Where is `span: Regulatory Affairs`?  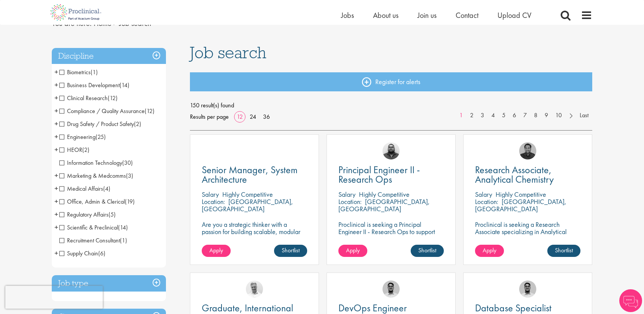
span: Regulatory Affairs is located at coordinates (84, 214).